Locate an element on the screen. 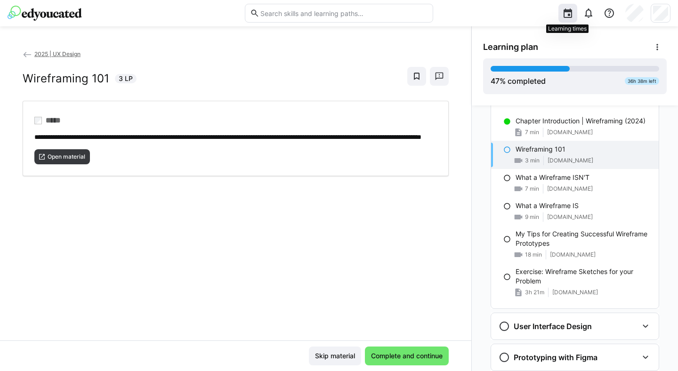 The height and width of the screenshot is (371, 678). input: Search skills and learning paths… is located at coordinates (344, 13).